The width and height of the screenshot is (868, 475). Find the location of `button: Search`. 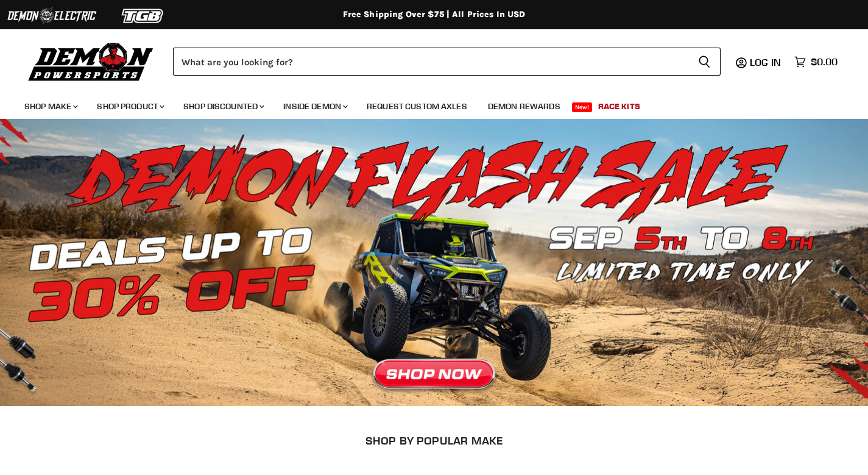

button: Search is located at coordinates (704, 62).